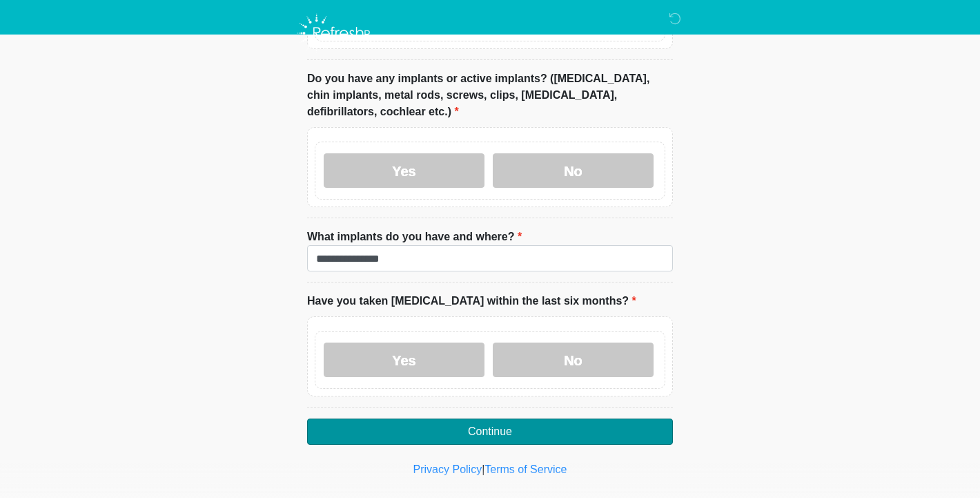  I want to click on a: Privacy Policy, so click(448, 469).